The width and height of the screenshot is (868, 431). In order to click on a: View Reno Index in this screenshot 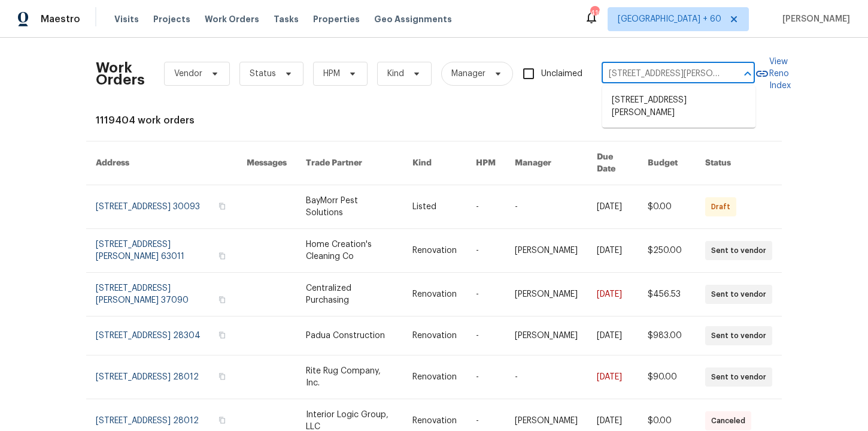, I will do `click(773, 73)`.